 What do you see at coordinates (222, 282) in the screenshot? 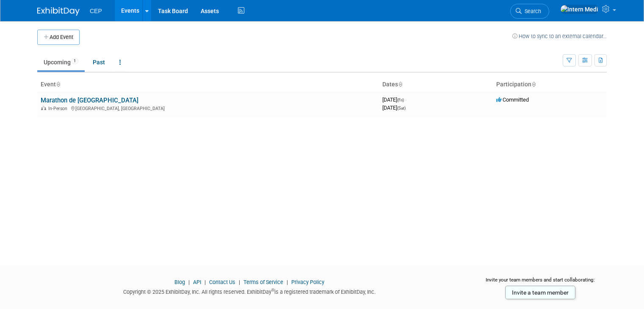
I see `a: Contact Us` at bounding box center [222, 282].